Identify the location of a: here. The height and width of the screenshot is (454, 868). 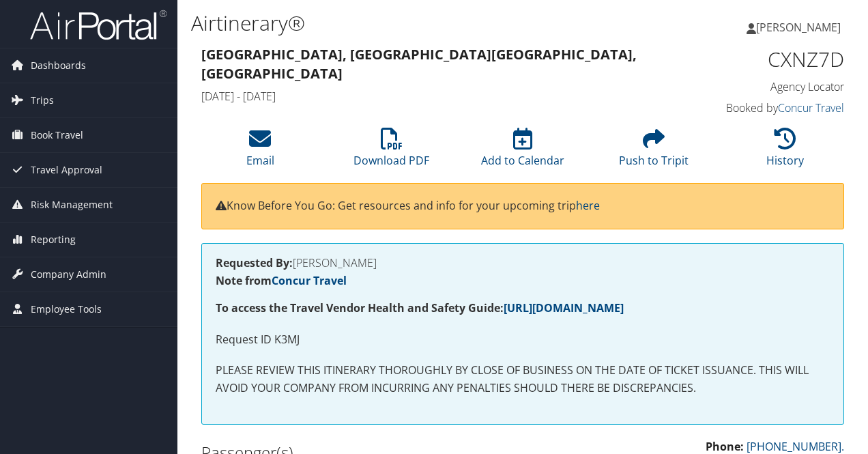
(588, 205).